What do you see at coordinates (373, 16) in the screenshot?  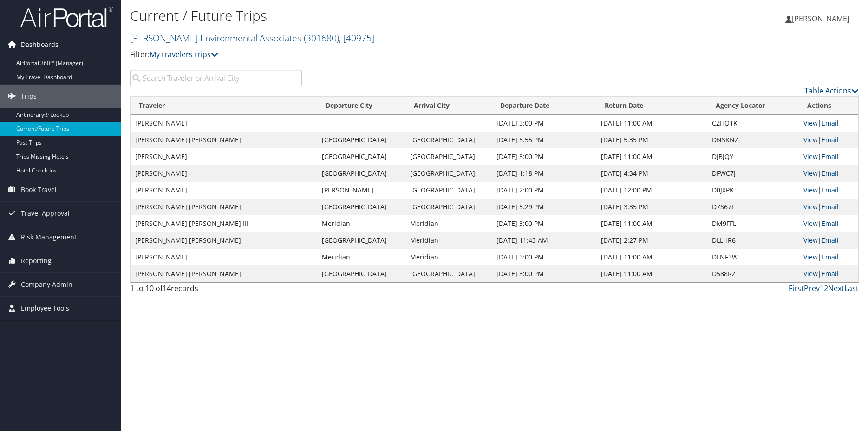 I see `h1: Current / Future Trips` at bounding box center [373, 16].